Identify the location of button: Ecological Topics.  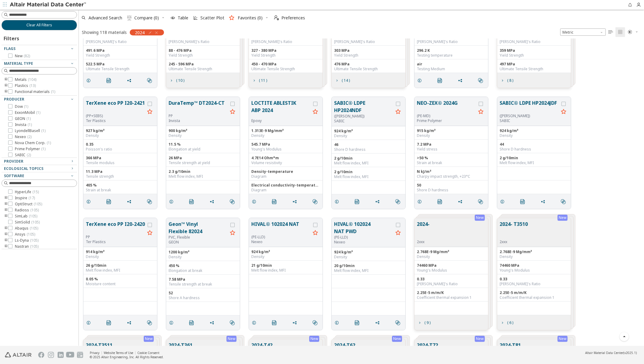
(39, 169).